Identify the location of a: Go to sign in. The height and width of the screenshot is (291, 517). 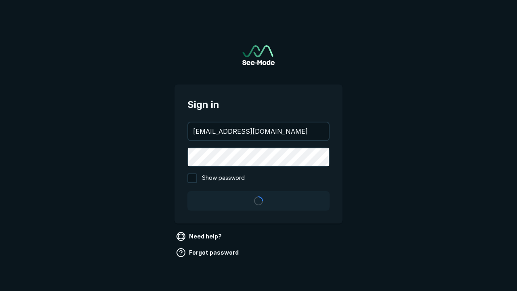
(258, 55).